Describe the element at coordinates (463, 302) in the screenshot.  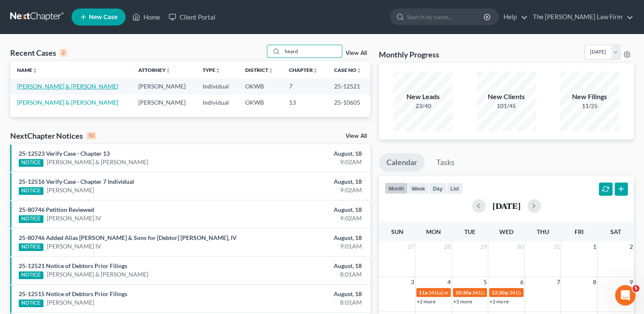
I see `a: +5 more` at that location.